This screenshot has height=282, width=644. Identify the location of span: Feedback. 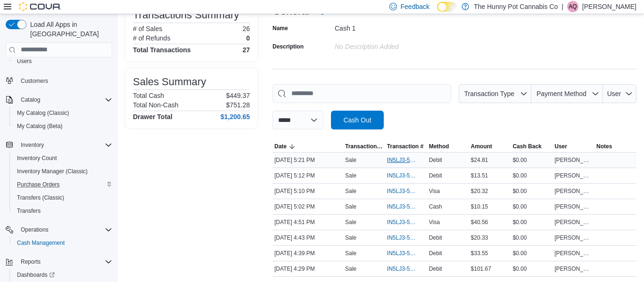
(415, 6).